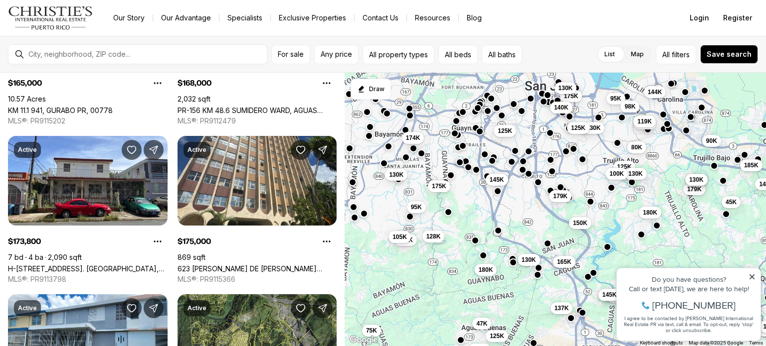 Image resolution: width=766 pixels, height=346 pixels. Describe the element at coordinates (336, 54) in the screenshot. I see `button: Any price` at that location.